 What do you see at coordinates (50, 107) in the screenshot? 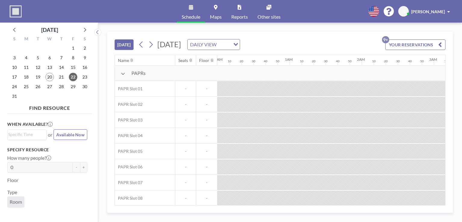
I see `h4: FIND RESOURCE` at bounding box center [50, 107].